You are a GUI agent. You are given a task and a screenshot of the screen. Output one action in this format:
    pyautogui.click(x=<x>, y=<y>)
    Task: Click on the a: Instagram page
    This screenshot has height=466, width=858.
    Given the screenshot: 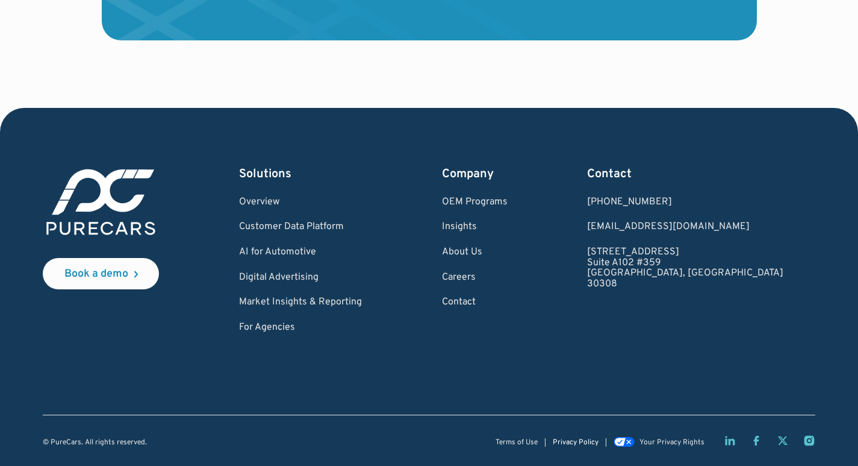 What is the action you would take?
    pyautogui.click(x=809, y=440)
    